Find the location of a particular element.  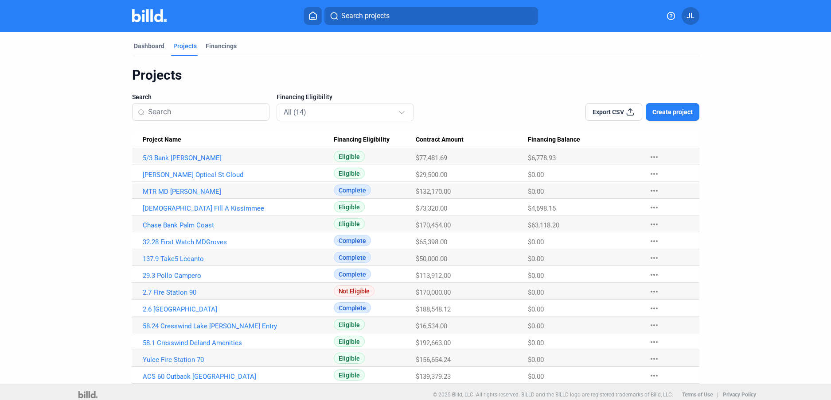

span: $16,534.00 is located at coordinates (431, 327).